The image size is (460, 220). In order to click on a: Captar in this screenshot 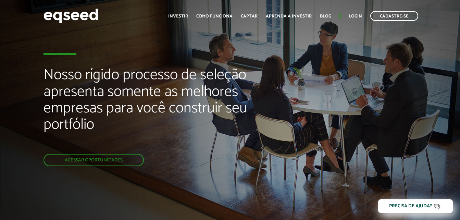, I will do `click(249, 16)`.